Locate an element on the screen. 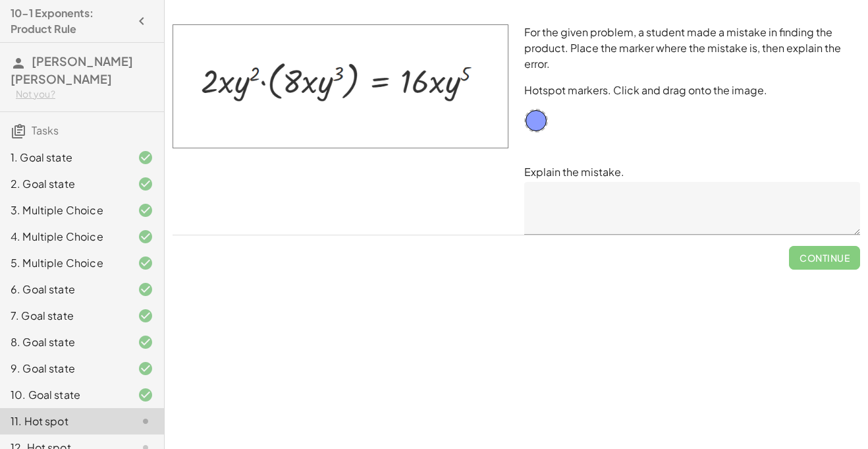  div: 5. Multiple Choice is located at coordinates (64, 263).